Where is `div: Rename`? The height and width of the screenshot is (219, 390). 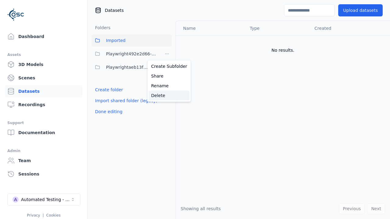 div: Rename is located at coordinates (169, 86).